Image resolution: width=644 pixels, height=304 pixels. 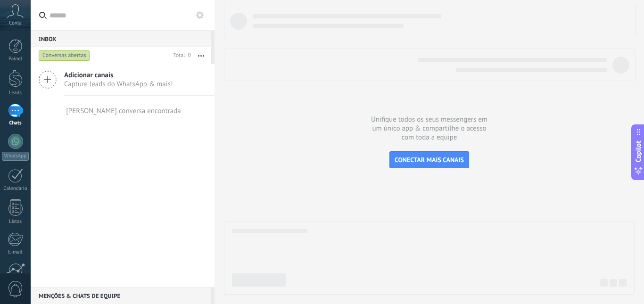 I want to click on div: Calendário, so click(x=16, y=189).